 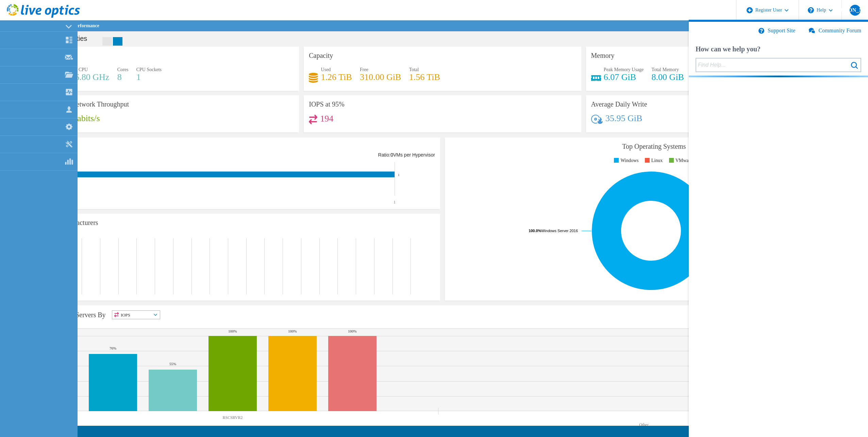 I want to click on span: Free, so click(x=367, y=69).